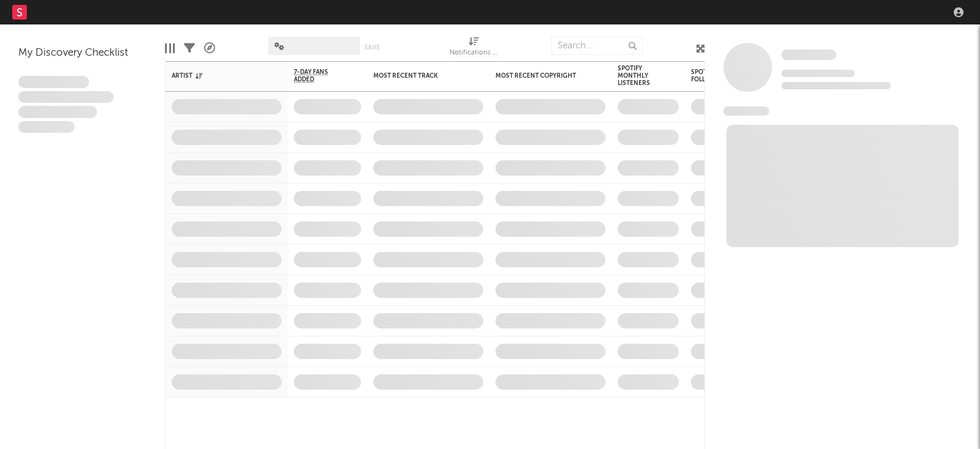 The width and height of the screenshot is (980, 449). I want to click on div: My Discovery Checklist, so click(82, 53).